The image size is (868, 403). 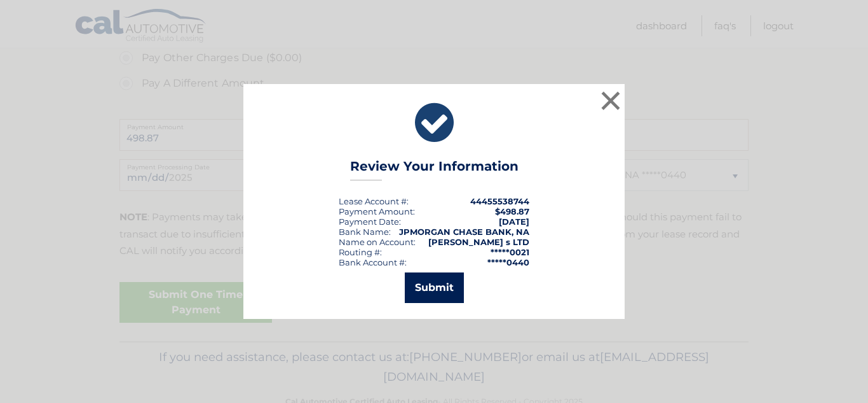 I want to click on div: Name on Account:, so click(x=377, y=241).